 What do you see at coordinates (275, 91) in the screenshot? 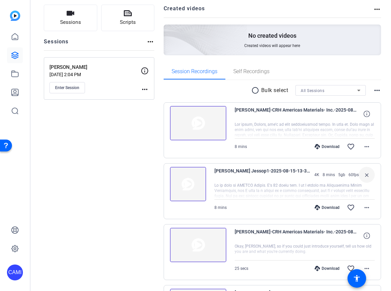
I see `p: Bulk select` at bounding box center [275, 91].